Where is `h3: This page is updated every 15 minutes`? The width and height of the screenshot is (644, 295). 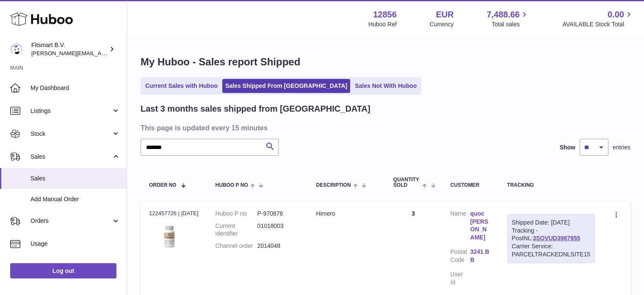 h3: This page is updated every 15 minutes is located at coordinates (385, 128).